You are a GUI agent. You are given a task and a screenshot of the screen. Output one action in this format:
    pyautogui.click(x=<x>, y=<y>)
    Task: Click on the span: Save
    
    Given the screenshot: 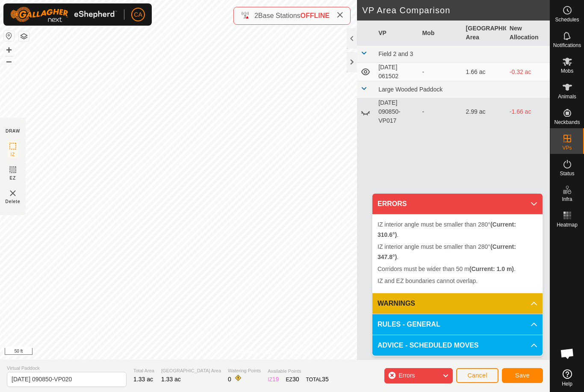 What is the action you would take?
    pyautogui.click(x=522, y=375)
    